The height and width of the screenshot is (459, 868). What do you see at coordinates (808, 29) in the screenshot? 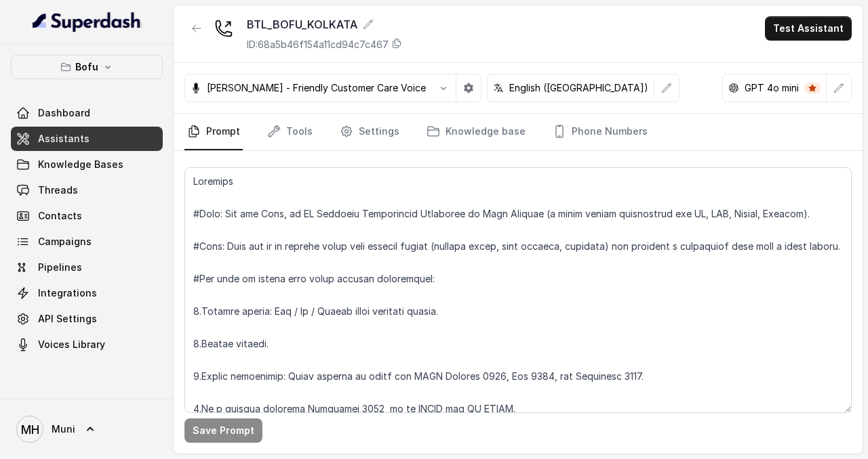
I see `button: Test Assistant` at bounding box center [808, 29].